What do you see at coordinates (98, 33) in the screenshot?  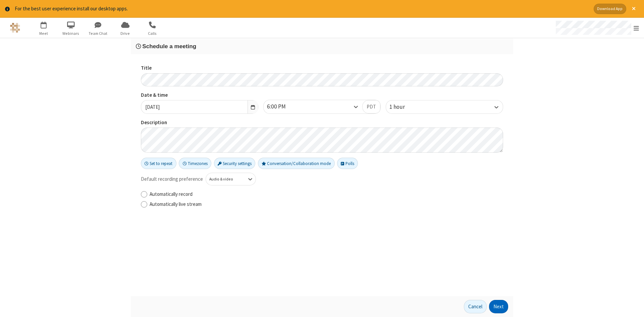 I see `span: Team Chat` at bounding box center [98, 33].